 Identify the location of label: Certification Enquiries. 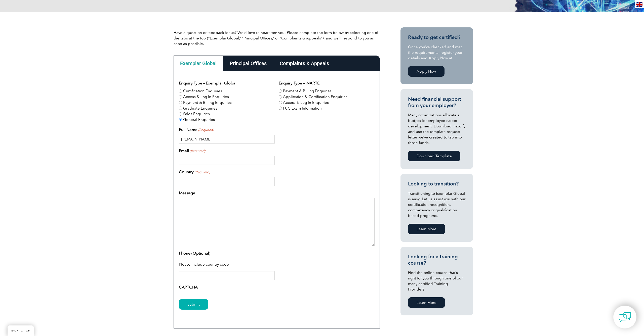
(203, 91).